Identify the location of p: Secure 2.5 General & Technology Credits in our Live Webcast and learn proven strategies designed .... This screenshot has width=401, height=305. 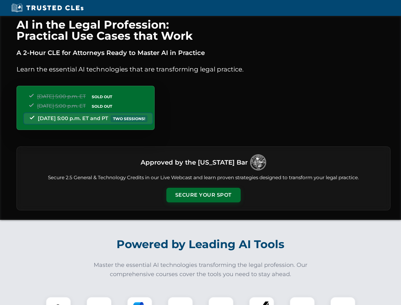
(204, 177).